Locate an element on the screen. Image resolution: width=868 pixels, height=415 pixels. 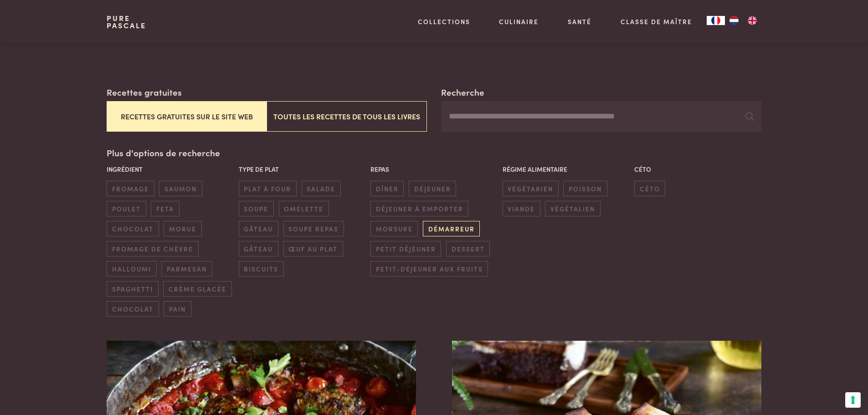
p: Type de plat is located at coordinates (302, 169).